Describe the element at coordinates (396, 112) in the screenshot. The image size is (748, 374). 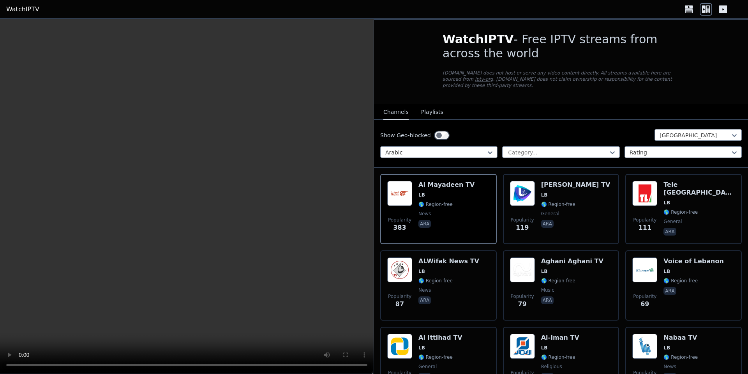
I see `button: Channels` at that location.